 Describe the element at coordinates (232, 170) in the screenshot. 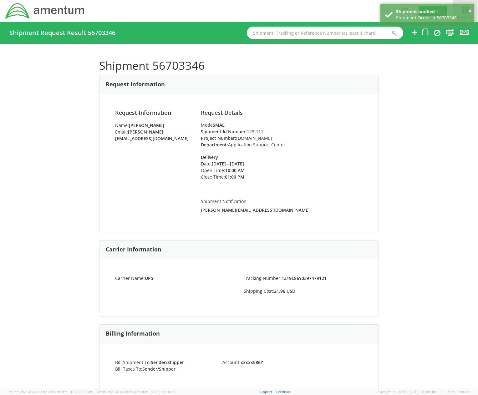

I see `li: Open Time:` at that location.